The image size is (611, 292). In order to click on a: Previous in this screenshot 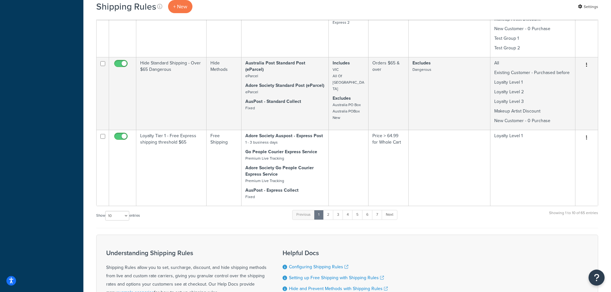, I will do `click(303, 215)`.